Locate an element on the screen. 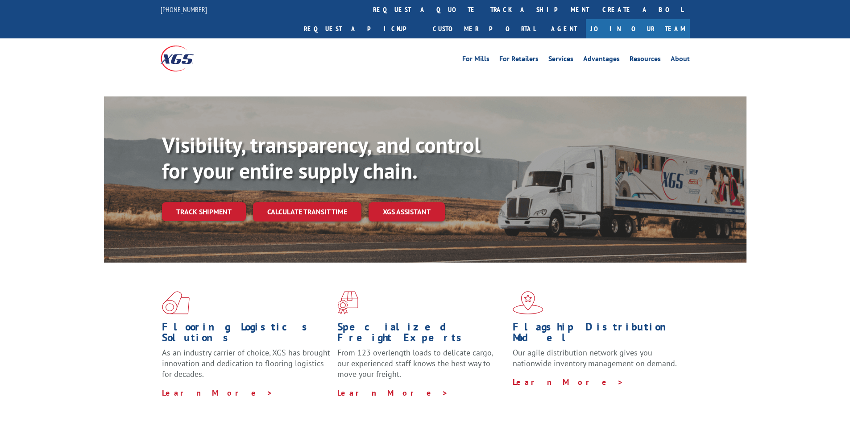  a: Request a pickup is located at coordinates (361, 29).